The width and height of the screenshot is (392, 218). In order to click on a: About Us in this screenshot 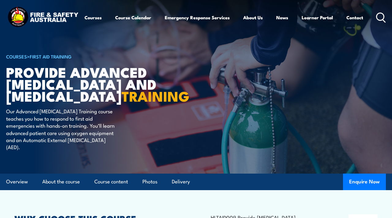, I will do `click(253, 17)`.